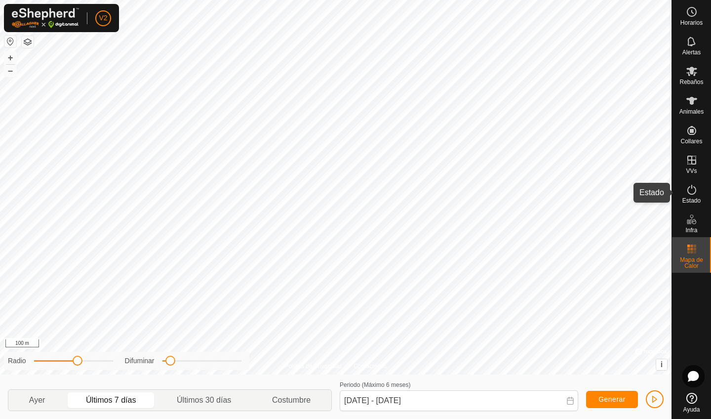  Describe the element at coordinates (612, 399) in the screenshot. I see `span: Generar` at that location.